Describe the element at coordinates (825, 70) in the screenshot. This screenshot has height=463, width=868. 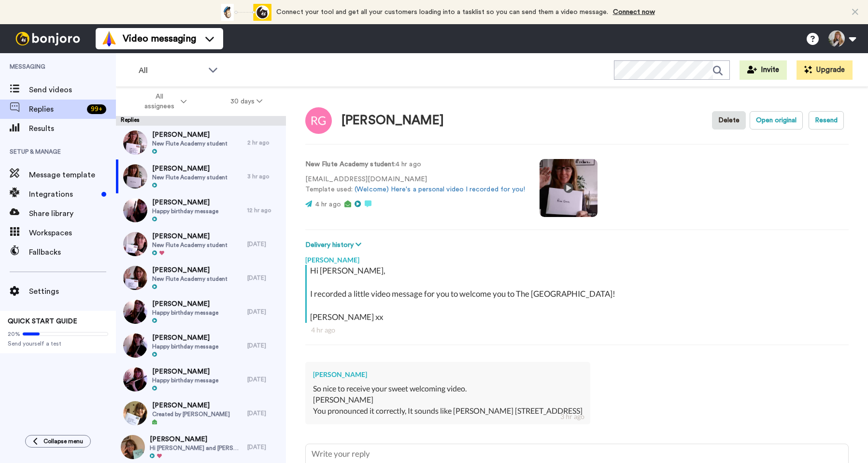
I see `button: Upgrade` at that location.